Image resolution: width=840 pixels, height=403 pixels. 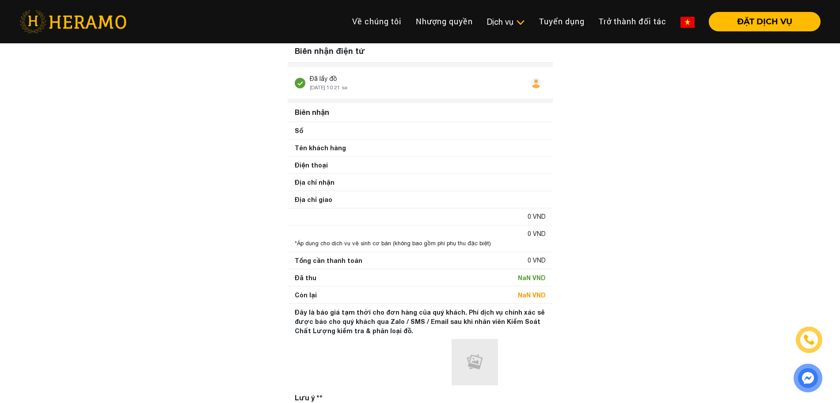 I want to click on div: Dịch vụ, so click(x=506, y=22).